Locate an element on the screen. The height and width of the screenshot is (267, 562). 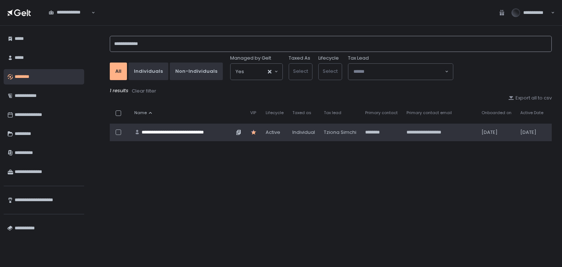
div: Export all to csv is located at coordinates (530, 98).